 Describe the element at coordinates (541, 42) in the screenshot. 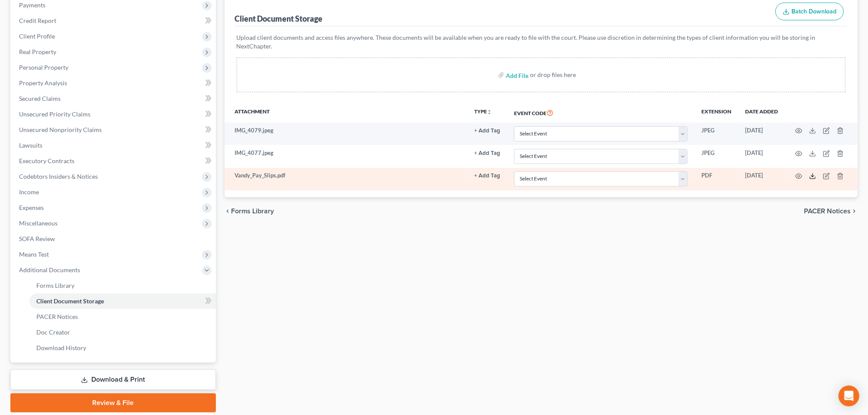

I see `p: Upload client documents and access files anywhere. These documents will be available when you are...` at that location.